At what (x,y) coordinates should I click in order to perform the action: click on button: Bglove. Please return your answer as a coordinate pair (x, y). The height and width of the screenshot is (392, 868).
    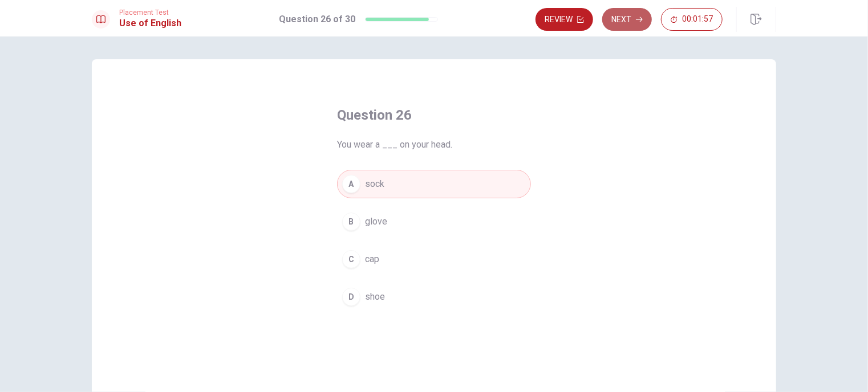
    Looking at the image, I should click on (434, 222).